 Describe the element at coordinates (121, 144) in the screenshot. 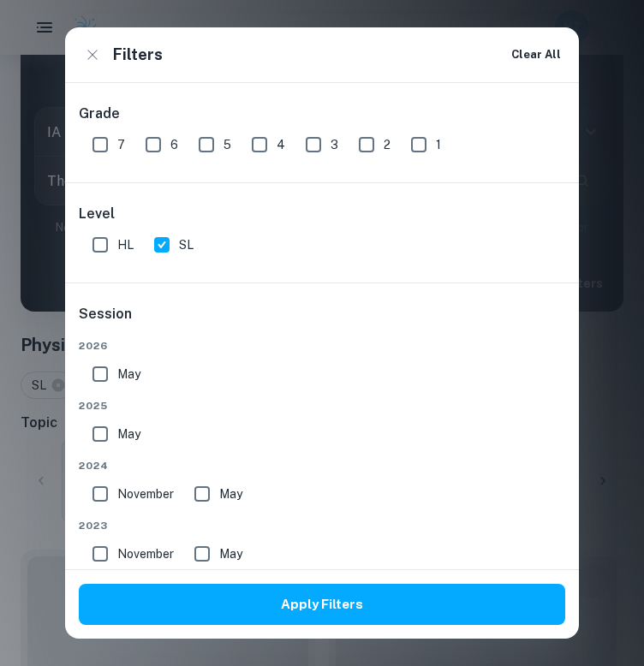

I see `span: 7` at that location.